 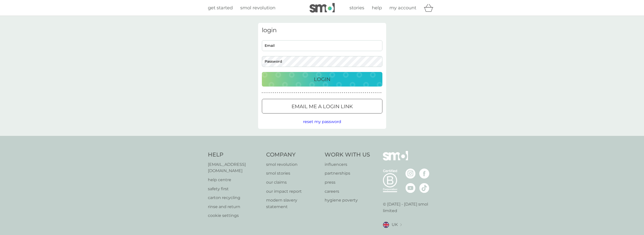 I want to click on a: safety first, so click(x=235, y=189).